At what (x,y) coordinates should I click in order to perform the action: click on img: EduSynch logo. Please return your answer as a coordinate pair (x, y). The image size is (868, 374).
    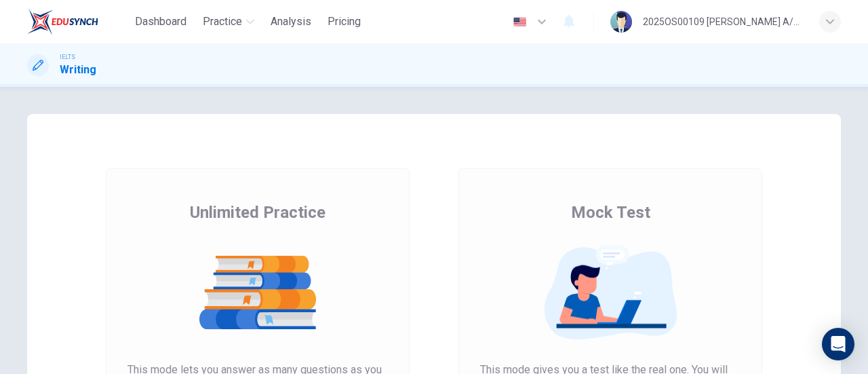
    Looking at the image, I should click on (63, 21).